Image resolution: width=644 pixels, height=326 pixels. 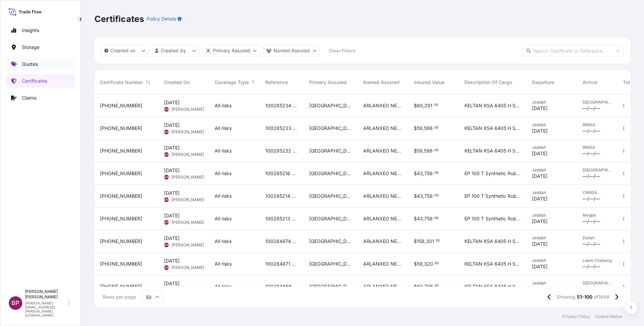 What do you see at coordinates (254, 82) in the screenshot?
I see `button: Sort` at bounding box center [254, 82].